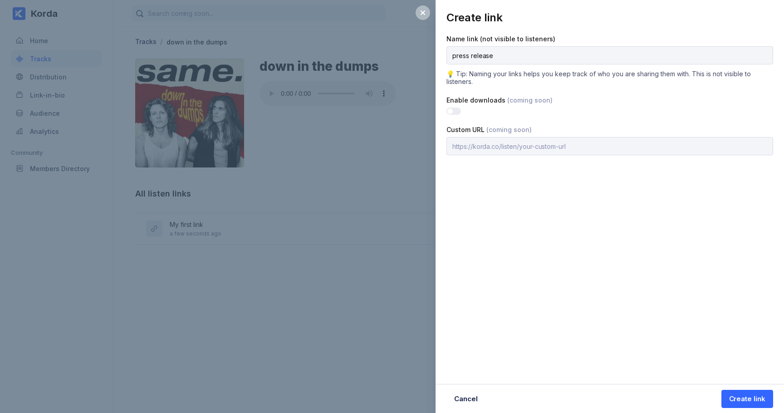 The width and height of the screenshot is (784, 413). I want to click on div: 💡 Tip: Naming your links helps you keep track of who you are sharing them with. This is not visib..., so click(610, 78).